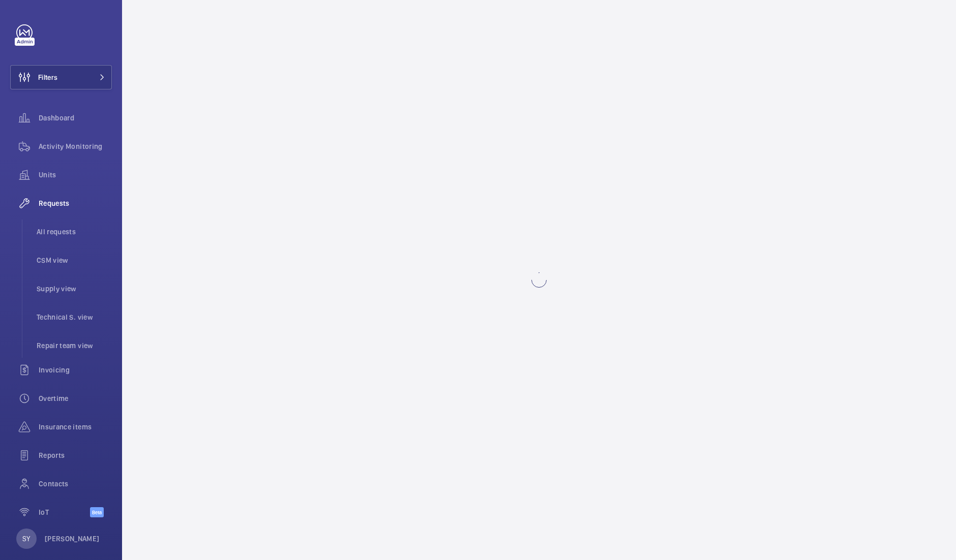 The image size is (956, 560). I want to click on span: Activity Monitoring, so click(75, 146).